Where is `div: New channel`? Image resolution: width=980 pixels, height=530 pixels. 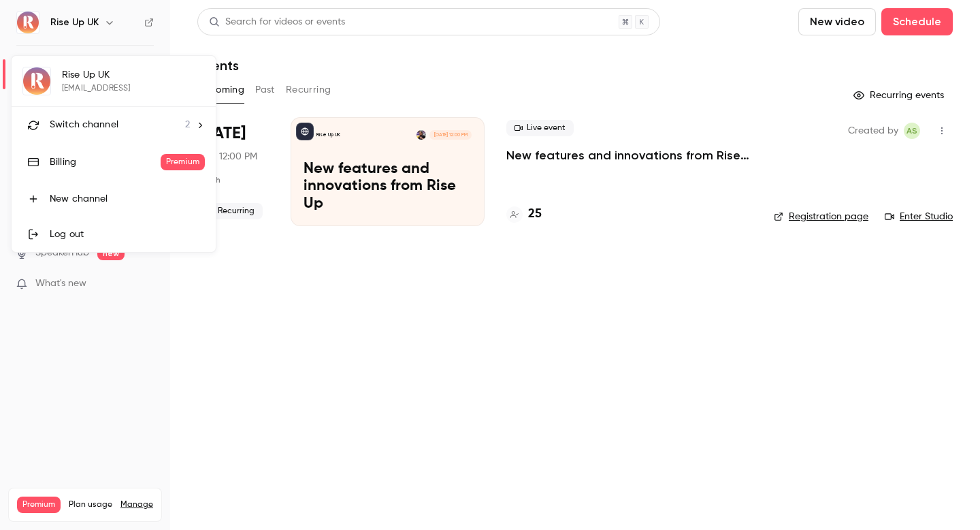
div: New channel is located at coordinates (127, 199).